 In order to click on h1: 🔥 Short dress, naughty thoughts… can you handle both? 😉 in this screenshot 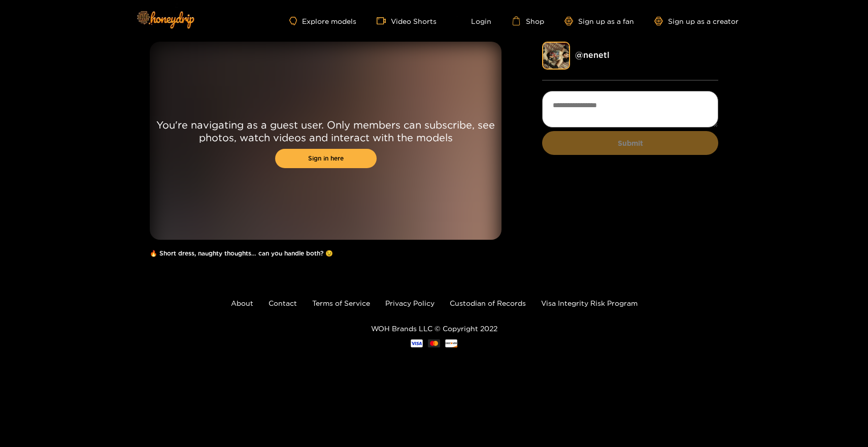, I will do `click(325, 253)`.